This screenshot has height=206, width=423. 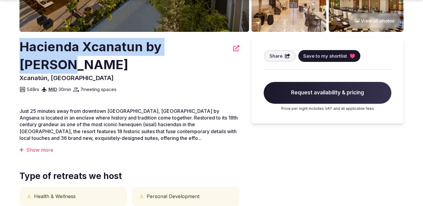 What do you see at coordinates (276, 56) in the screenshot?
I see `span: Share` at bounding box center [276, 56].